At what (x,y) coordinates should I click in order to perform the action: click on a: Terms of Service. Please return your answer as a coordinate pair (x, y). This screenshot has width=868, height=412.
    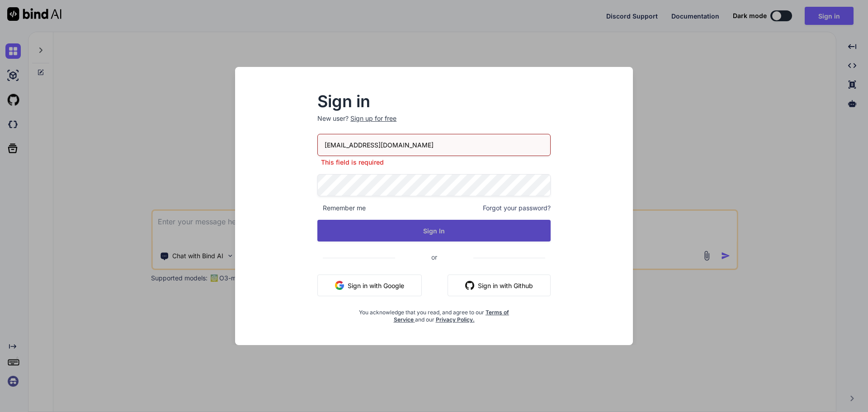
    Looking at the image, I should click on (451, 316).